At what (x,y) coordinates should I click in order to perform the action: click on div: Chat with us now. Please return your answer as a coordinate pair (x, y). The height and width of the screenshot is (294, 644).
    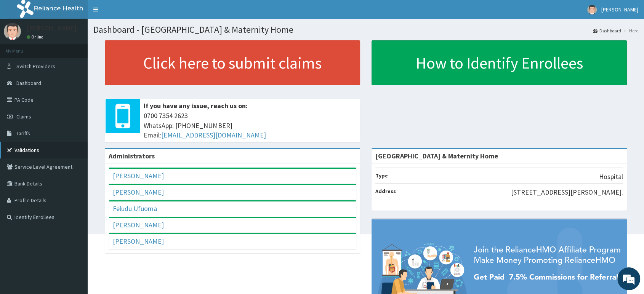
    Looking at the image, I should click on (84, 47).